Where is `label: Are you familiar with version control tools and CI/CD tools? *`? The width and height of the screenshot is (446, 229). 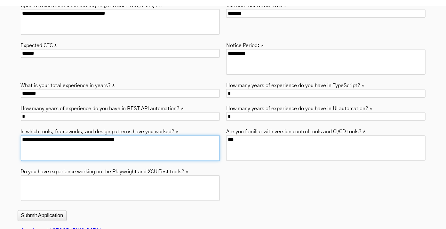 label: Are you familiar with version control tools and CI/CD tools? * is located at coordinates (296, 131).